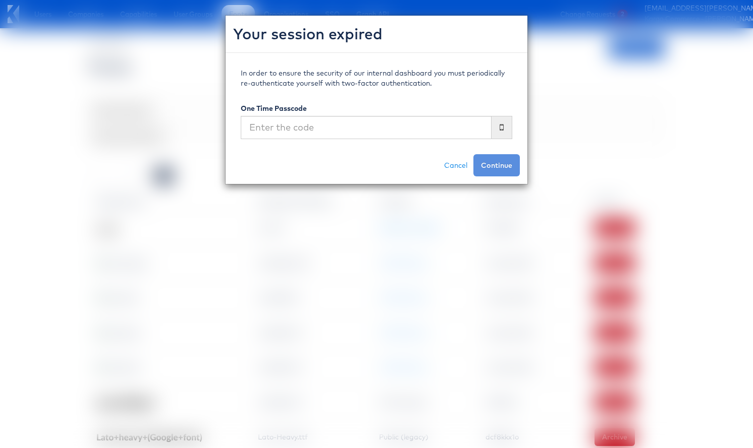 The height and width of the screenshot is (448, 753). Describe the element at coordinates (376, 34) in the screenshot. I see `h2: Your session expired` at that location.